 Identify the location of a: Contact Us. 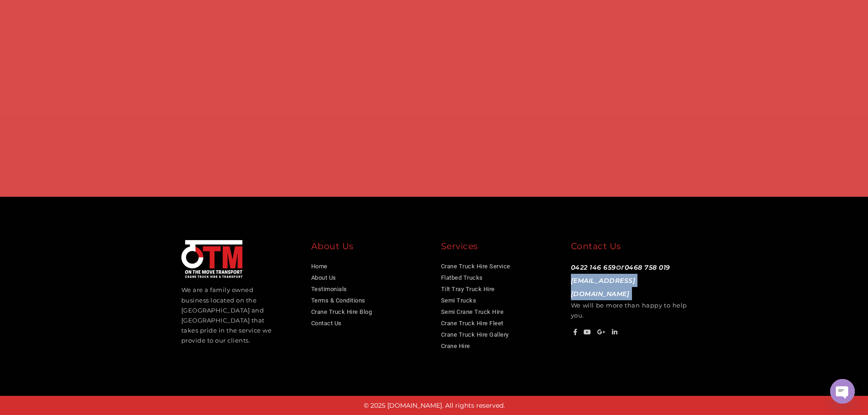
(326, 323).